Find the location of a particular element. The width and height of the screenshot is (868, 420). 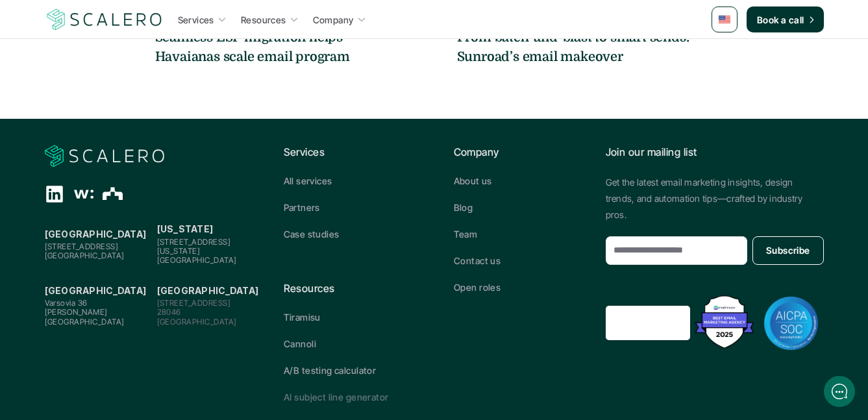

h6: Seamless ESP migration helps Havaianas scale email program is located at coordinates (274, 47).